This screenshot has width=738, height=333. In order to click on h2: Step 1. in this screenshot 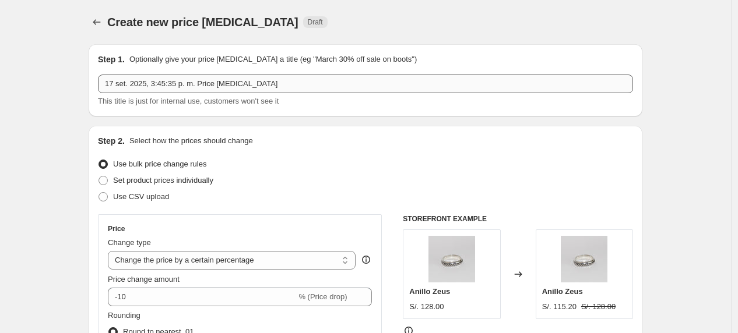, I will do `click(111, 59)`.